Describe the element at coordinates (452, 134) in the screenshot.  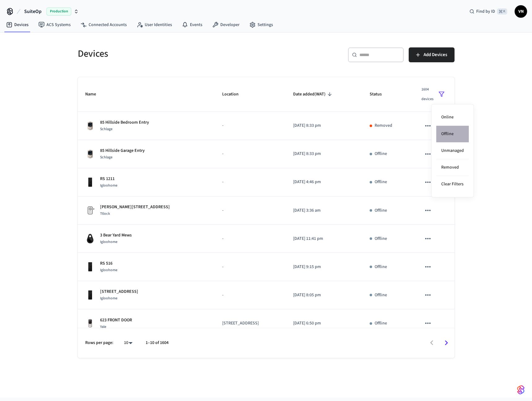
I see `li: Offline` at that location.